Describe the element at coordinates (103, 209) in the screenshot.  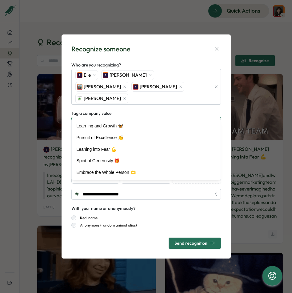
I see `div: With your name or anonymously?` at that location.